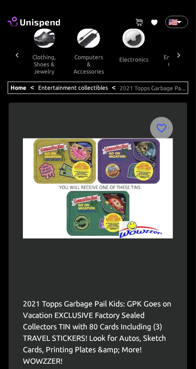 This screenshot has width=196, height=369. I want to click on button: electronics, so click(134, 59).